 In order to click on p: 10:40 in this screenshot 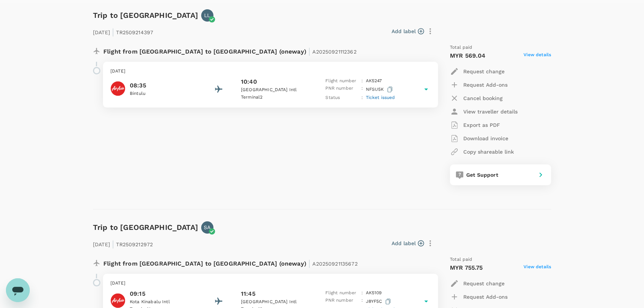, I will do `click(249, 82)`.